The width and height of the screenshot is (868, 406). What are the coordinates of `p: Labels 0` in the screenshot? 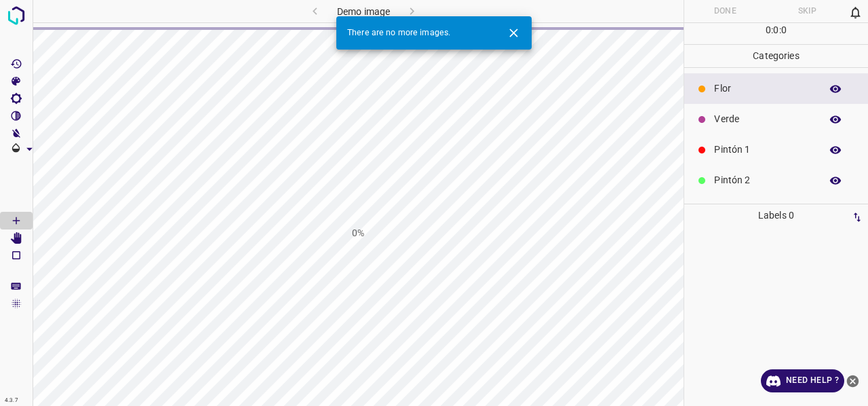 It's located at (776, 215).